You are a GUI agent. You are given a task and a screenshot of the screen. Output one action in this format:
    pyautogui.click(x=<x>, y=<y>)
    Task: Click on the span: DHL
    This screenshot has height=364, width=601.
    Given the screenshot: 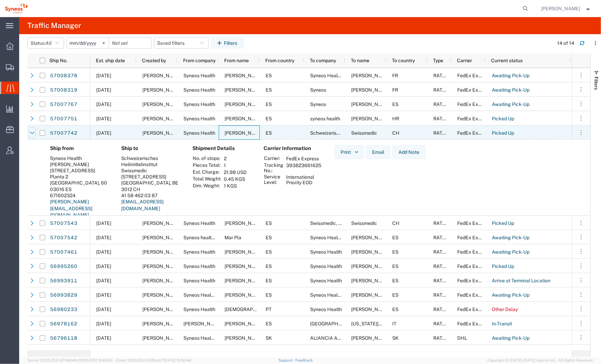 What is the action you would take?
    pyautogui.click(x=462, y=338)
    